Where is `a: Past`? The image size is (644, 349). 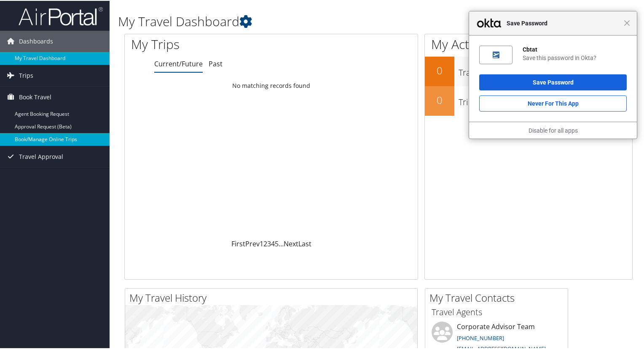
a: Past is located at coordinates (216, 63).